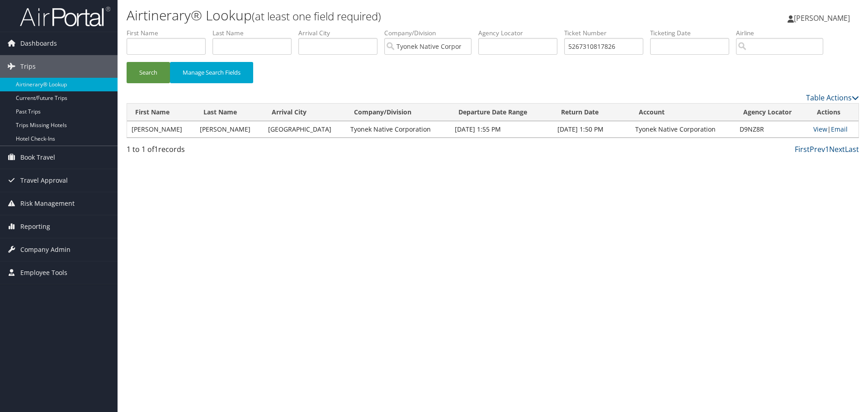 This screenshot has height=412, width=868. I want to click on small: (at least one field required), so click(317, 16).